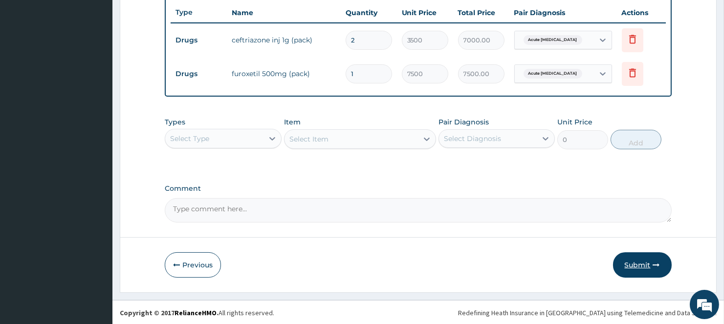  What do you see at coordinates (96, 148) in the screenshot?
I see `span: We're online!` at bounding box center [96, 148].